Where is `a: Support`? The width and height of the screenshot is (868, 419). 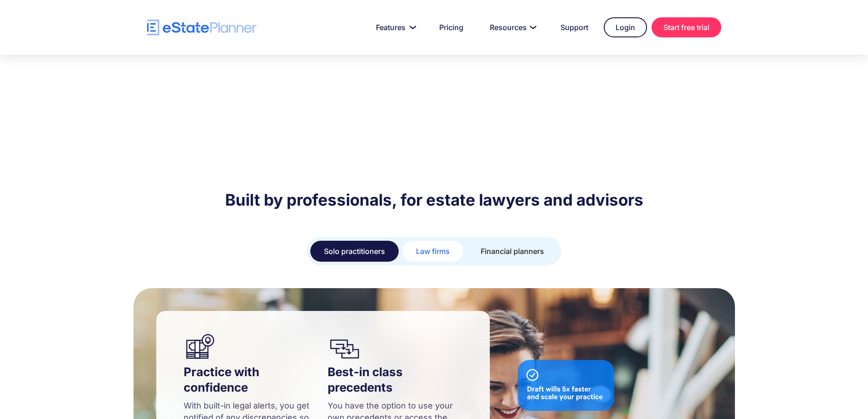 a: Support is located at coordinates (574, 27).